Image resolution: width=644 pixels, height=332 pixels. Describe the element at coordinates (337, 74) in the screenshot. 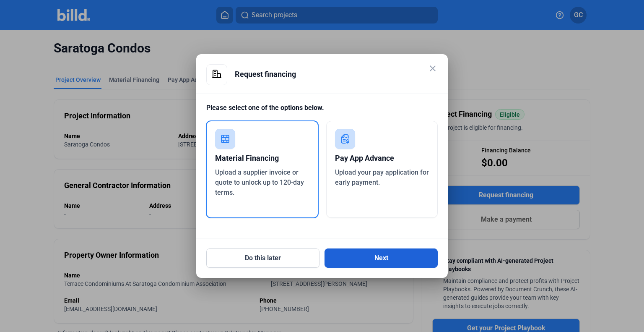

I see `div: Request financing` at that location.